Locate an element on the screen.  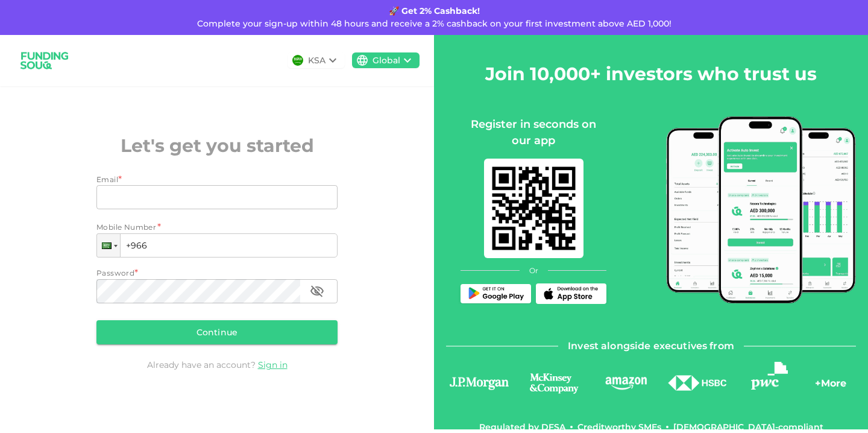
h2: Join 10,000+ investors who trust us is located at coordinates (651, 74).